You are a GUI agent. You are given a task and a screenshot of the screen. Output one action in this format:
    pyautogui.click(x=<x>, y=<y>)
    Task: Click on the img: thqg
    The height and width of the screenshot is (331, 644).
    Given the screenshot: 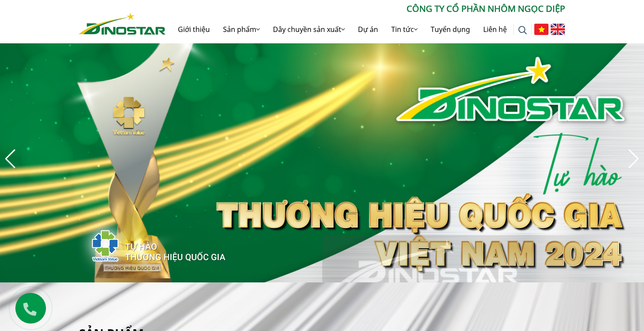 What is the action you would take?
    pyautogui.click(x=146, y=244)
    